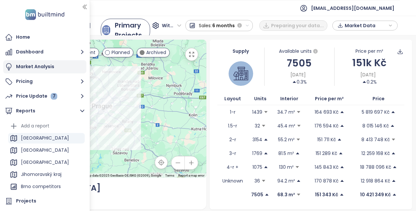 The height and width of the screenshot is (211, 416). What do you see at coordinates (45, 201) in the screenshot?
I see `a: Projects` at bounding box center [45, 201].